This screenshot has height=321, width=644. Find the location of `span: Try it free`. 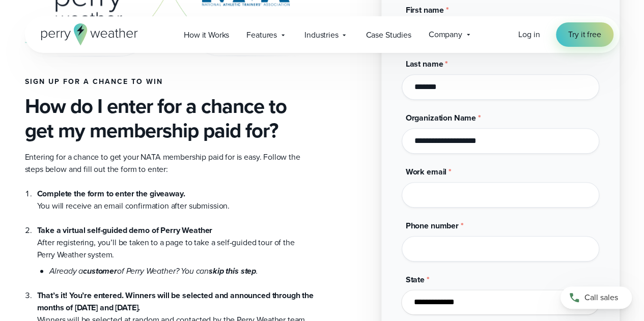

span: Try it free is located at coordinates (585, 35).